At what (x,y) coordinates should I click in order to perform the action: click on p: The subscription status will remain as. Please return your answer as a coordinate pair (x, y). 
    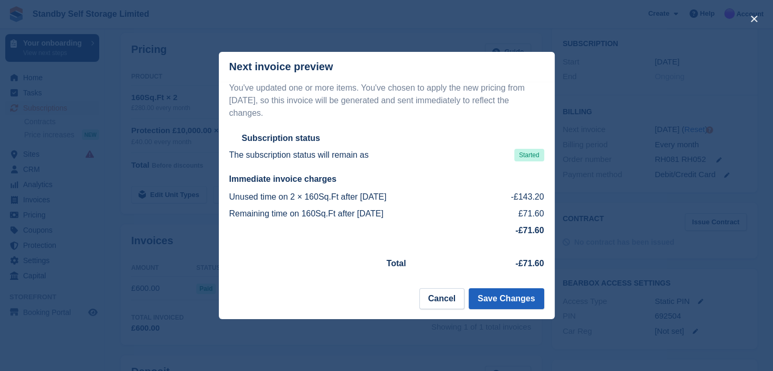
    Looking at the image, I should click on (299, 155).